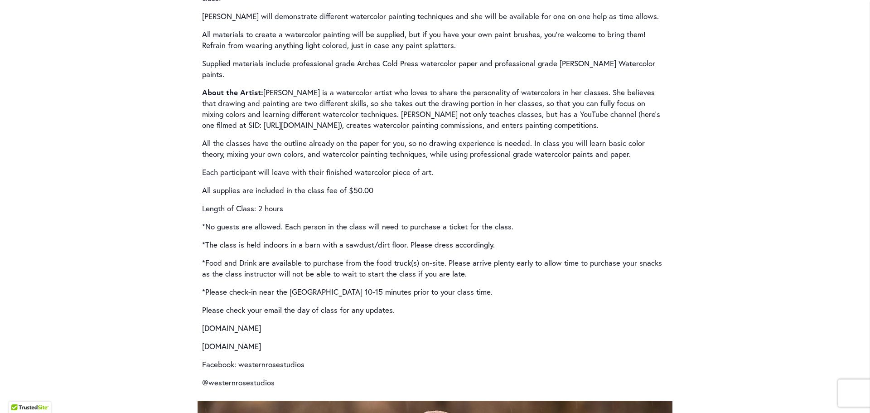 This screenshot has height=413, width=870. Describe the element at coordinates (435, 245) in the screenshot. I see `p: *The class is held indoors in a barn with a sawdust/dirt floor. Please dress accordingly.` at that location.